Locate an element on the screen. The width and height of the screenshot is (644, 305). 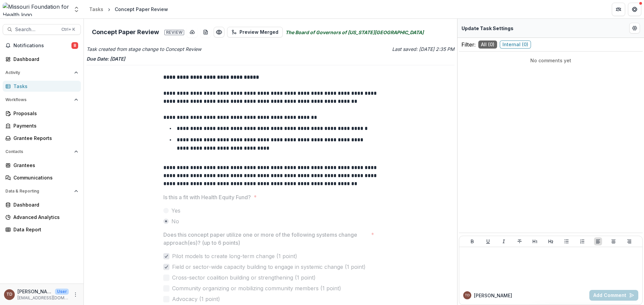
span: Review is located at coordinates (174, 33).